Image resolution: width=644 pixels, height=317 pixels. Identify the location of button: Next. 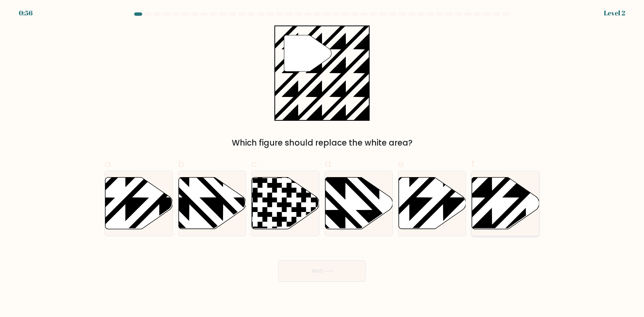
(322, 271).